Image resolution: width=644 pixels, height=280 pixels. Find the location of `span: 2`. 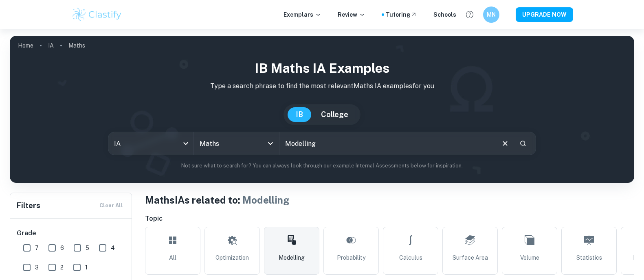

span: 2 is located at coordinates (62, 267).